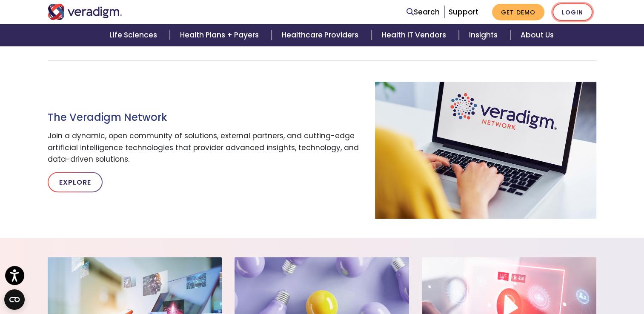  Describe the element at coordinates (15, 300) in the screenshot. I see `button: Open CMP widget` at that location.